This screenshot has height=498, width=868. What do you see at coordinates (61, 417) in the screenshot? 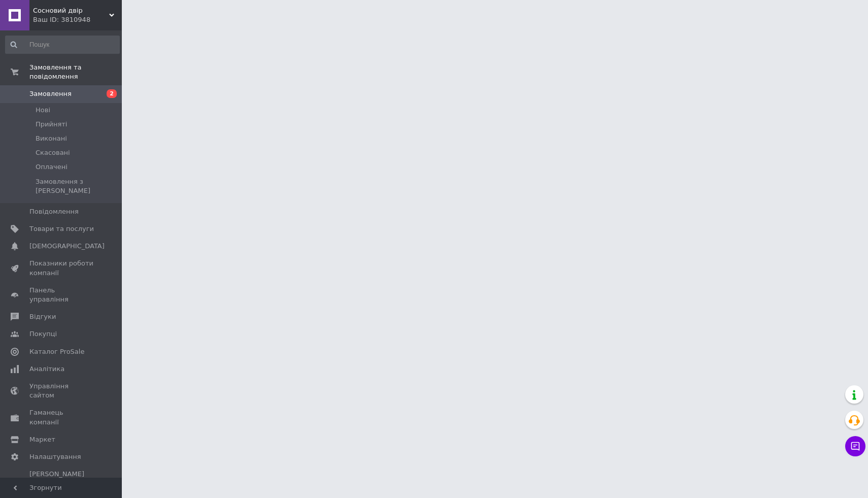
I see `span: Гаманець компанії` at bounding box center [61, 417].